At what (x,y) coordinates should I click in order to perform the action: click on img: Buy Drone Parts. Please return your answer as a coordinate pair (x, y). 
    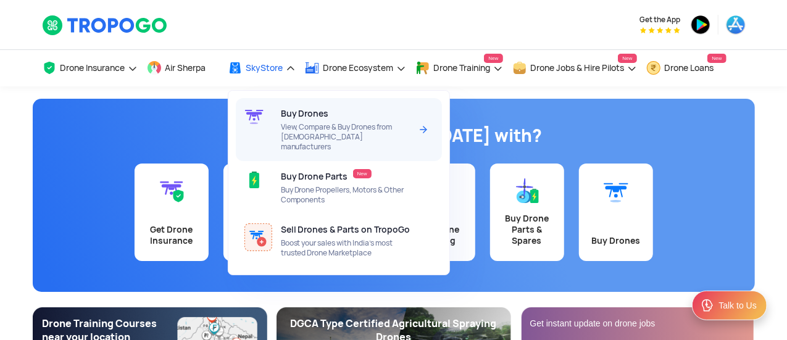
    Looking at the image, I should click on (254, 180).